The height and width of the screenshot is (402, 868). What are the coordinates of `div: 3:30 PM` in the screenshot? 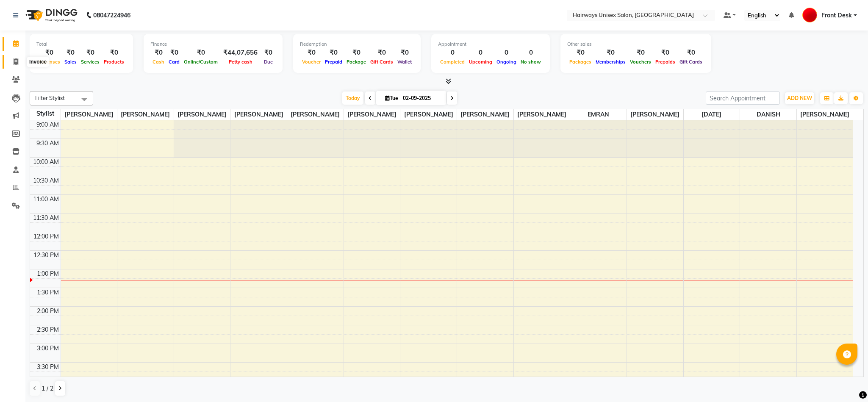 It's located at (48, 367).